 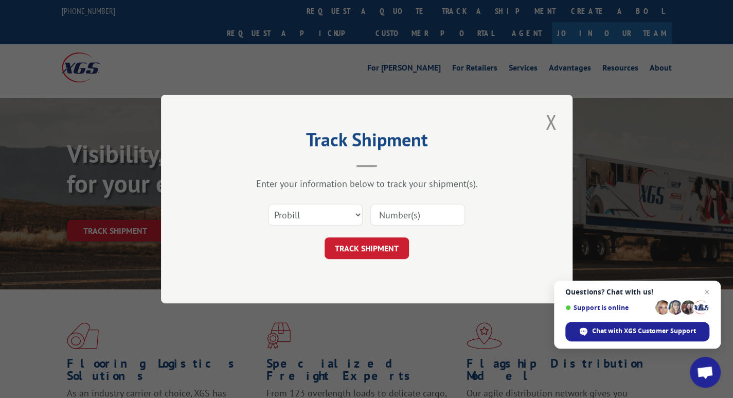 I want to click on input: Number(s), so click(x=418, y=215).